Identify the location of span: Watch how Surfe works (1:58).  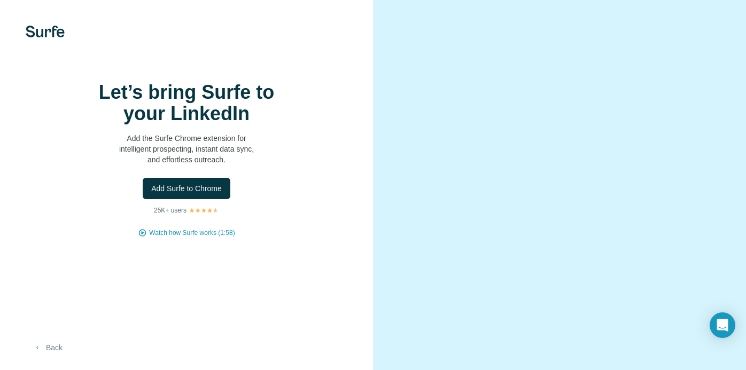
(192, 233).